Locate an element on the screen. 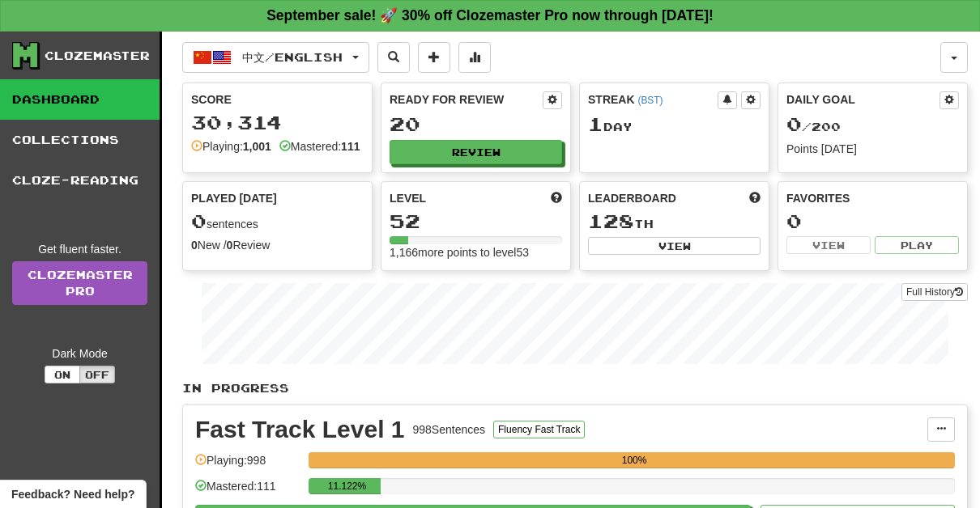  div: Ready for Review is located at coordinates (465, 99).